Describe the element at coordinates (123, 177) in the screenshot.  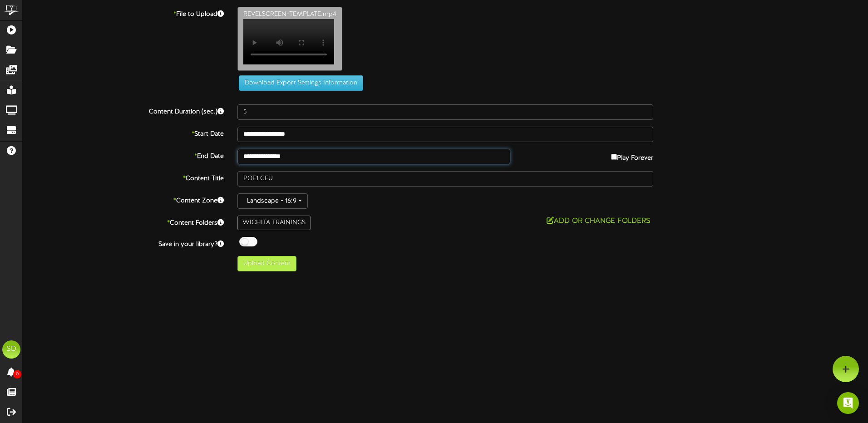
I see `label: Content Title` at that location.